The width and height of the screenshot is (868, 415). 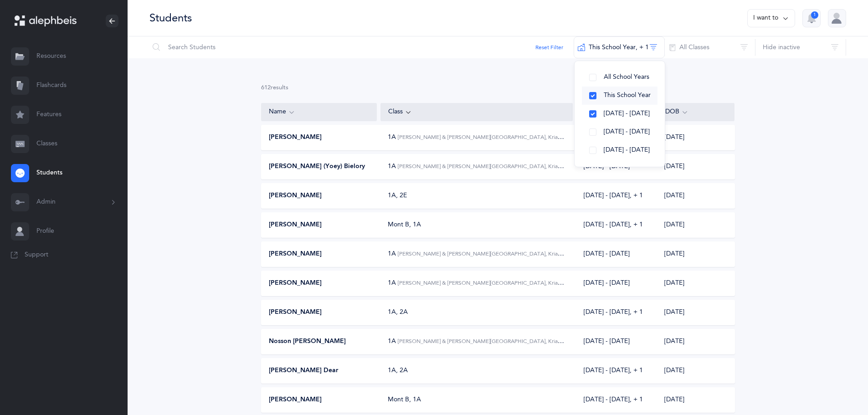 What do you see at coordinates (549, 47) in the screenshot?
I see `button: Reset Filter` at bounding box center [549, 47].